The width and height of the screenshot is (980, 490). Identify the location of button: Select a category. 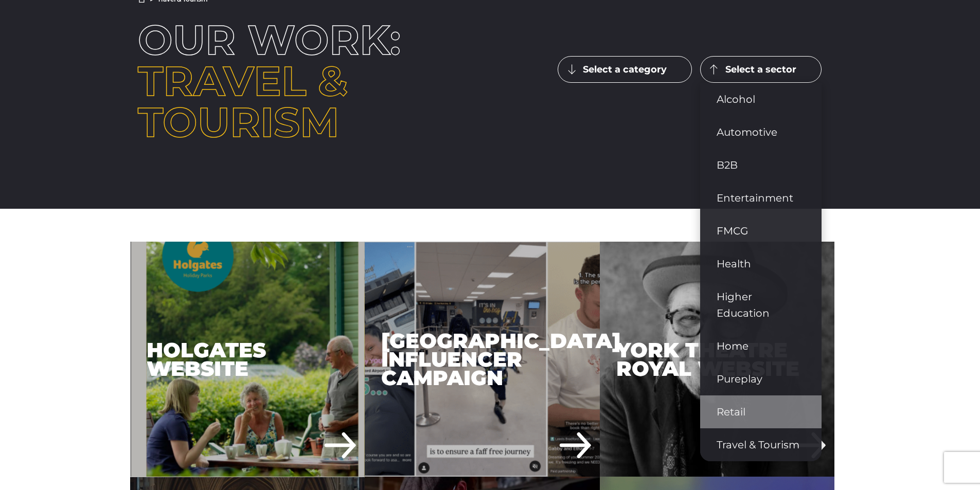
(624, 69).